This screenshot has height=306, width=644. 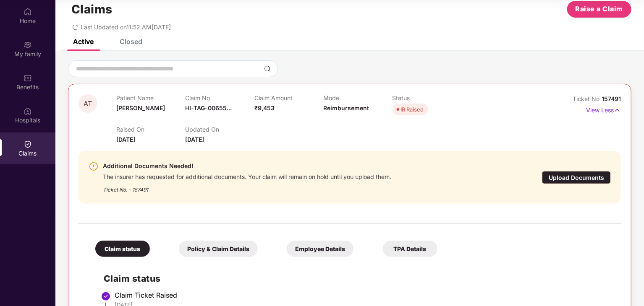 I want to click on button: Raise a Claim, so click(x=599, y=9).